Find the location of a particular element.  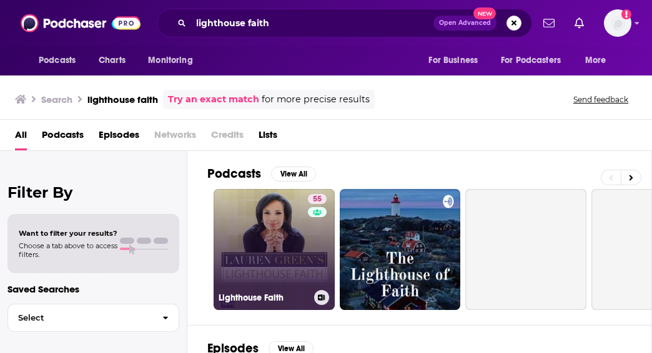

input: Search podcasts, credits, & more... is located at coordinates (312, 23).